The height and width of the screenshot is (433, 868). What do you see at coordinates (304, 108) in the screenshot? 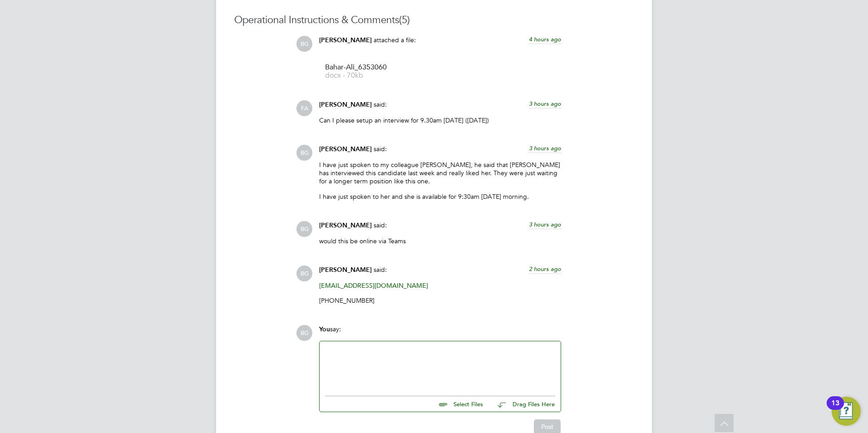
I see `span: FA` at bounding box center [304, 108].